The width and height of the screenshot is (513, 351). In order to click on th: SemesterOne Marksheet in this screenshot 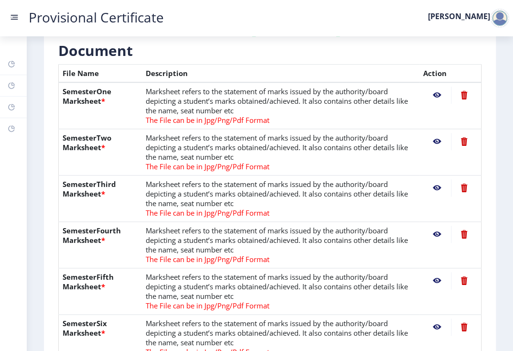, I will do `click(100, 106)`.